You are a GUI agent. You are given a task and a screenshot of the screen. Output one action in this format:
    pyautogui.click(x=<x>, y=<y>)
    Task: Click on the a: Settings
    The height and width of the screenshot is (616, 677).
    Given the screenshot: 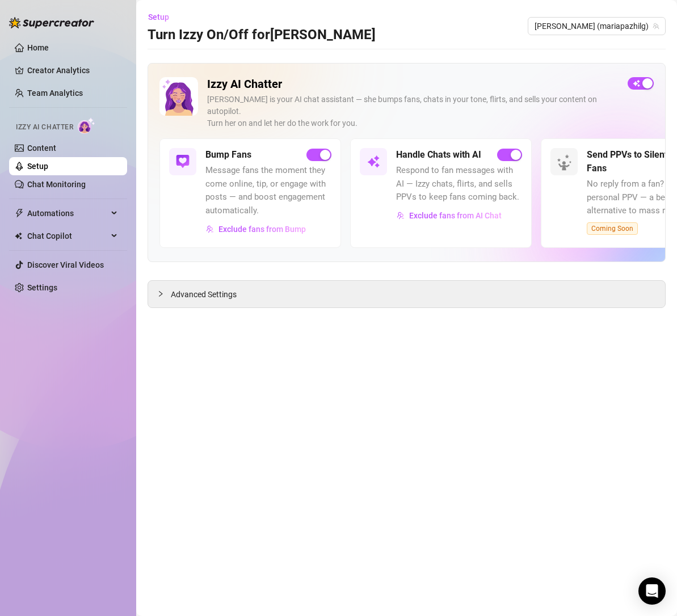 What is the action you would take?
    pyautogui.click(x=42, y=287)
    